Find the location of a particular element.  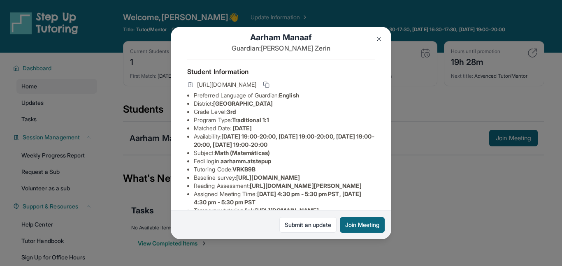

li: Reading Assessment : is located at coordinates (284, 186).